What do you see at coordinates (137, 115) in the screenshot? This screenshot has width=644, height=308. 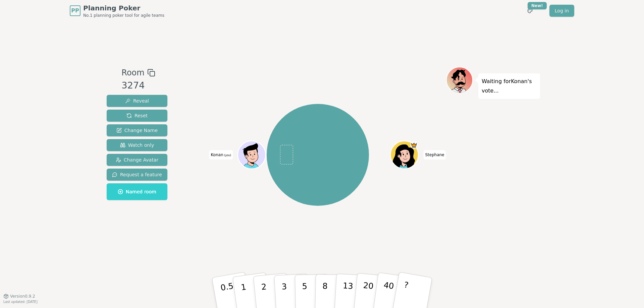 I see `span: Reset` at bounding box center [137, 115].